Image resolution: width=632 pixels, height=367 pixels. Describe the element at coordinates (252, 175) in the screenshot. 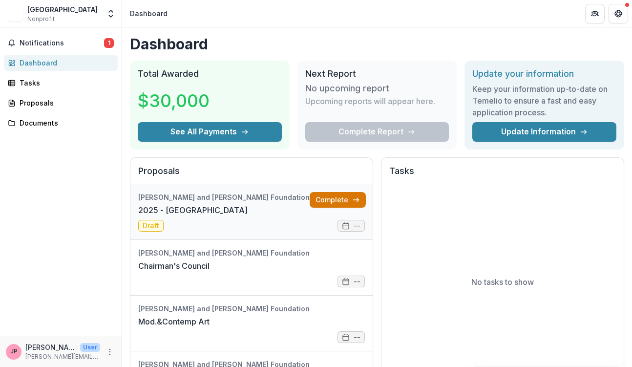

I see `h2: Proposals` at that location.